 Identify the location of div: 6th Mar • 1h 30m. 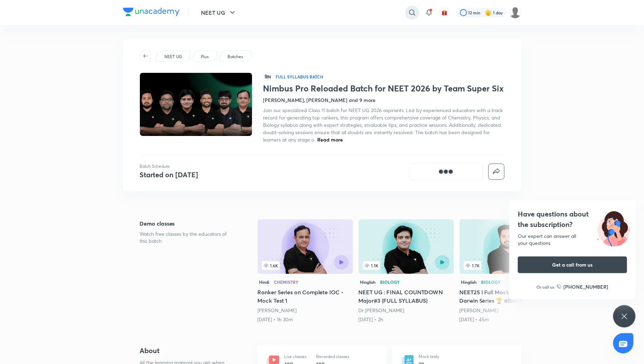
(305, 319).